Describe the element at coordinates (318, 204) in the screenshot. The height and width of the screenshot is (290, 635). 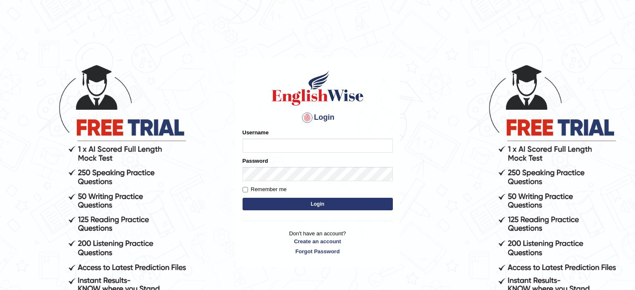
I see `button: Login` at that location.